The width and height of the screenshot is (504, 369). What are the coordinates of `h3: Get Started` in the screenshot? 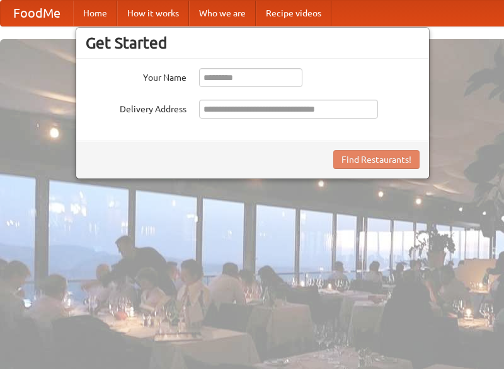 It's located at (253, 43).